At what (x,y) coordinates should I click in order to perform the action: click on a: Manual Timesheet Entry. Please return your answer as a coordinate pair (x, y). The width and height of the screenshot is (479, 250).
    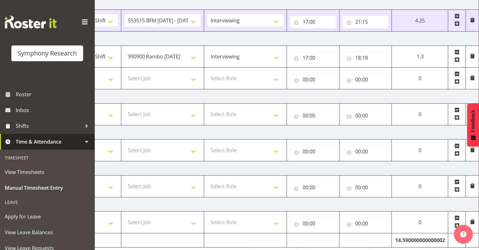
    Looking at the image, I should click on (47, 188).